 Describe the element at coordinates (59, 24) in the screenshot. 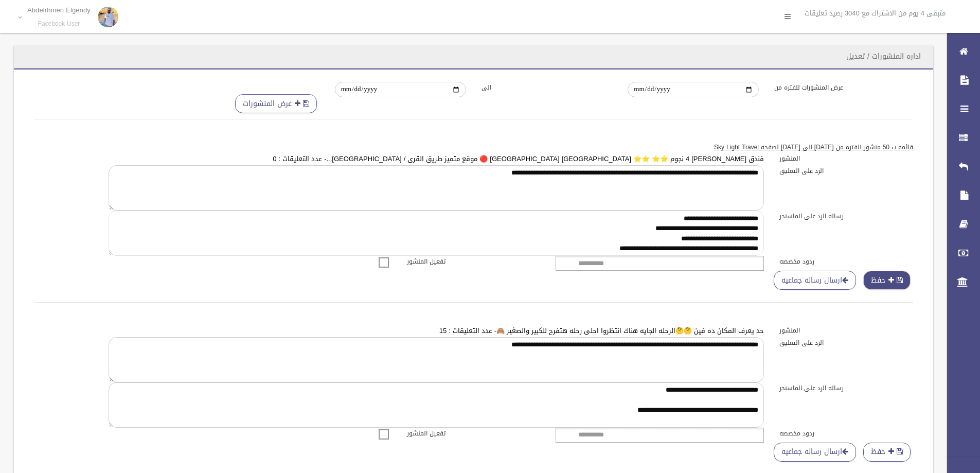

I see `small: Facebook User` at that location.